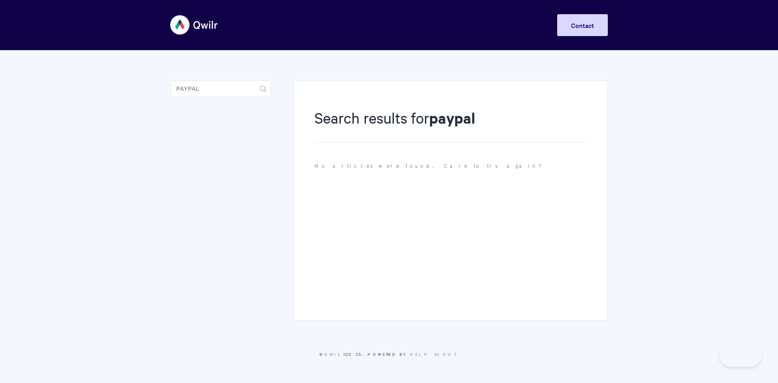 The height and width of the screenshot is (383, 778). Describe the element at coordinates (389, 354) in the screenshot. I see `p: © 2025.` at that location.